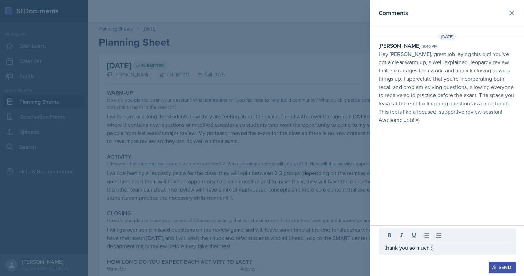  Describe the element at coordinates (447, 247) in the screenshot. I see `p: thank you so much :)` at that location.